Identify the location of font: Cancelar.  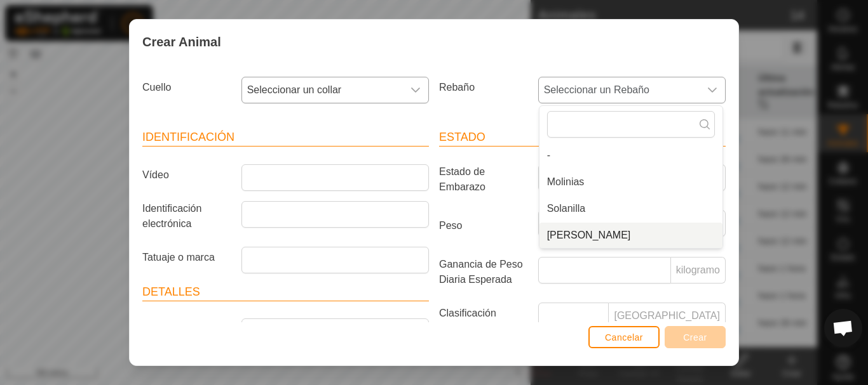
(623, 338).